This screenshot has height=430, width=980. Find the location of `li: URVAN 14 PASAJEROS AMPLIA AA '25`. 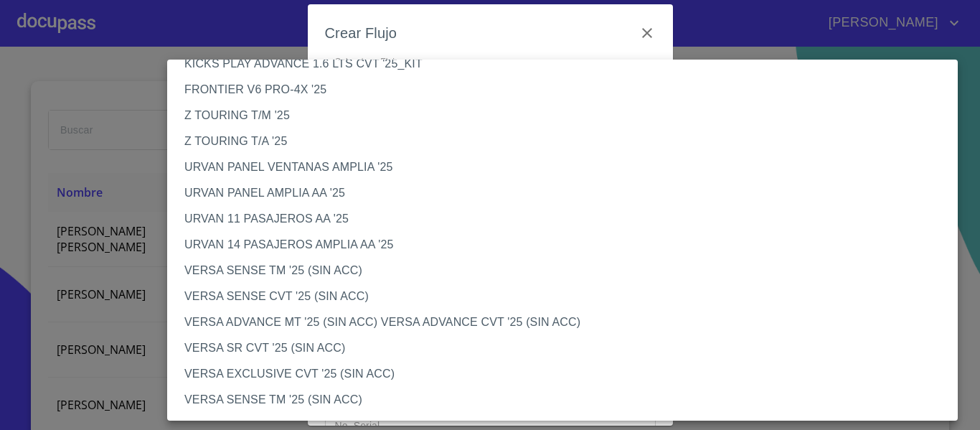

li: URVAN 14 PASAJEROS AMPLIA AA '25 is located at coordinates (568, 245).